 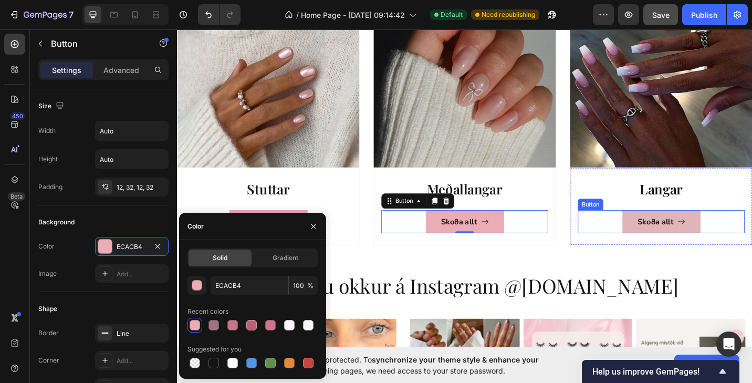 I want to click on h3: Stuttar, so click(x=100, y=176).